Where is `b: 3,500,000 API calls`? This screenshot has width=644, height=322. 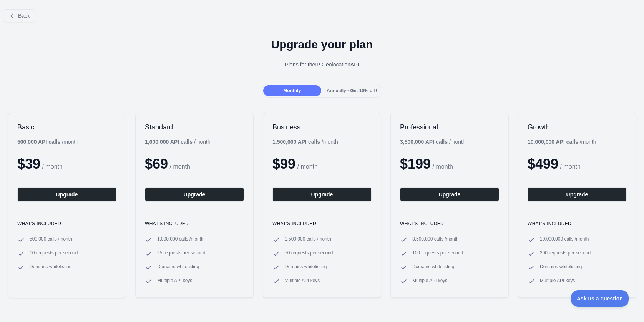
b: 3,500,000 API calls is located at coordinates (424, 142).